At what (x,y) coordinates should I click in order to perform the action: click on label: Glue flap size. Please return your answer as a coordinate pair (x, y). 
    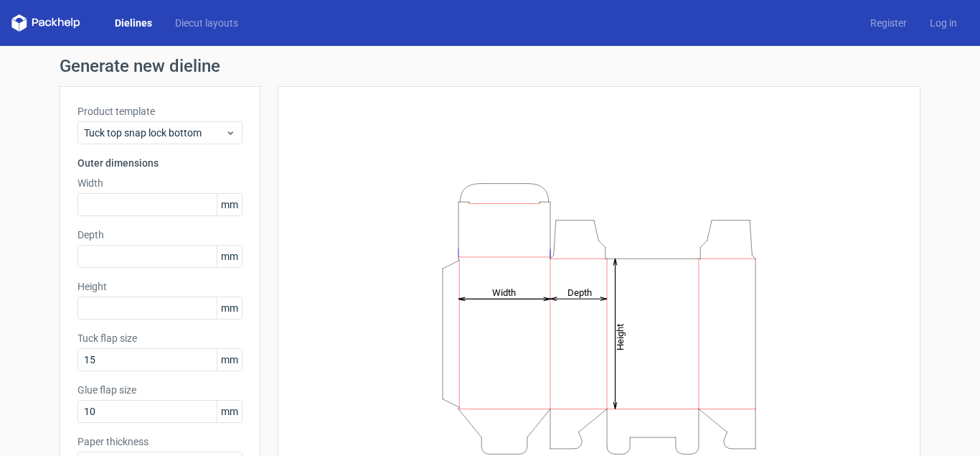
    Looking at the image, I should click on (160, 390).